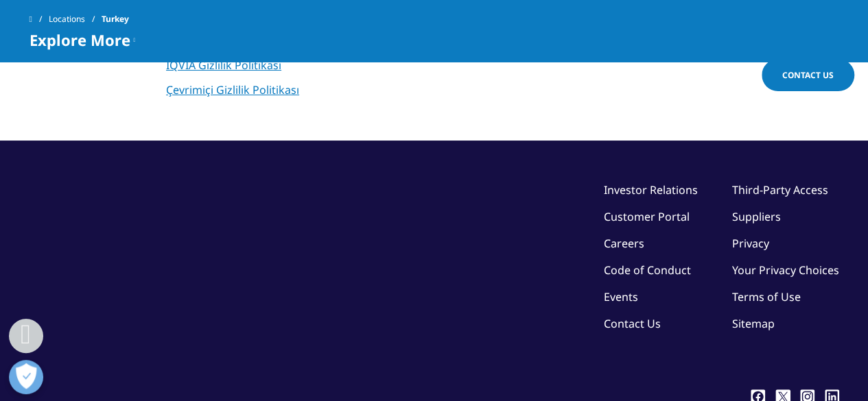 The height and width of the screenshot is (401, 868). Describe the element at coordinates (646, 216) in the screenshot. I see `a: Customer Portal` at that location.